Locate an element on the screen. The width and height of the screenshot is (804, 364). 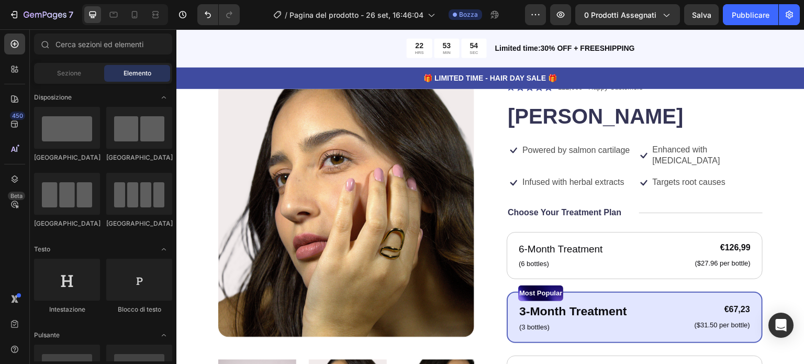
font: Pubblicare is located at coordinates (751, 15).